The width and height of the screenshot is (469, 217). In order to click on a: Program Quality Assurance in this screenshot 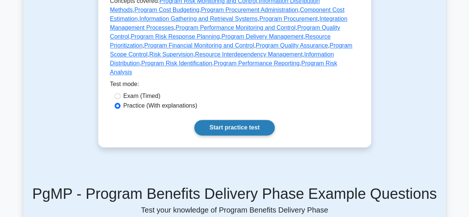, I will do `click(292, 45)`.